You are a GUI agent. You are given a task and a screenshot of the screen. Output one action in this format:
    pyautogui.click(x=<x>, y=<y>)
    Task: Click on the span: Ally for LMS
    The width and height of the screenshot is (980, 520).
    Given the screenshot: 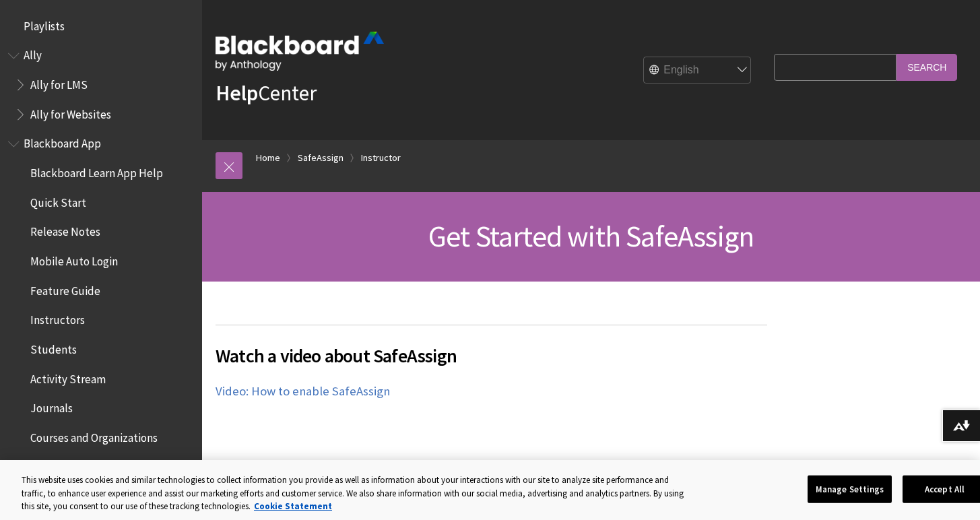 What is the action you would take?
    pyautogui.click(x=59, y=82)
    